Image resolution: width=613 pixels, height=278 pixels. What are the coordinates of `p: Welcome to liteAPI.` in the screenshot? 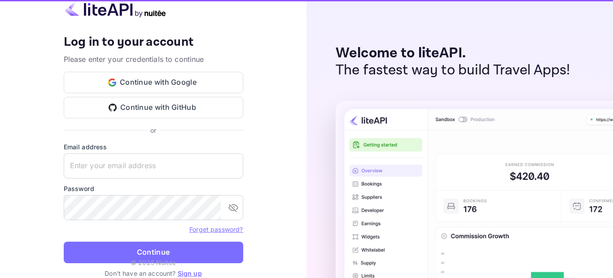 It's located at (453, 53).